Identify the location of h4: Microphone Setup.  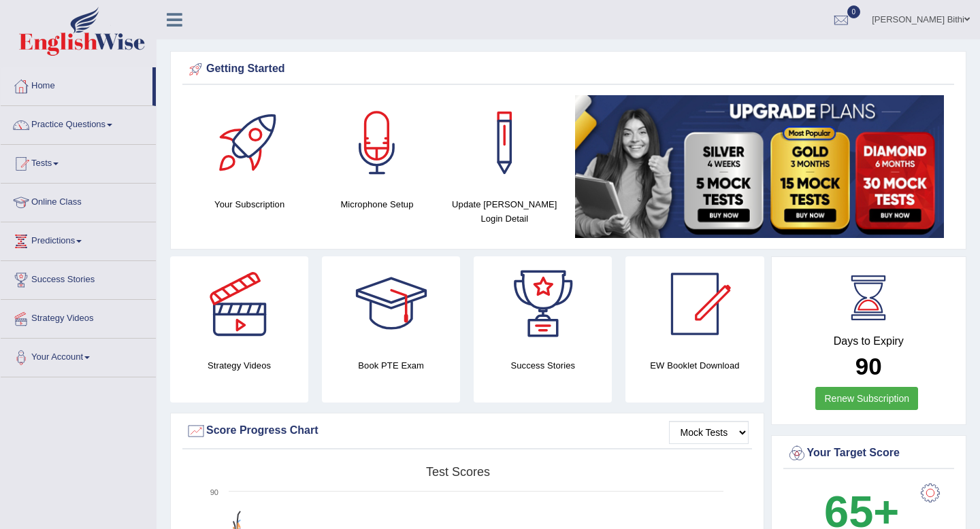
(377, 204).